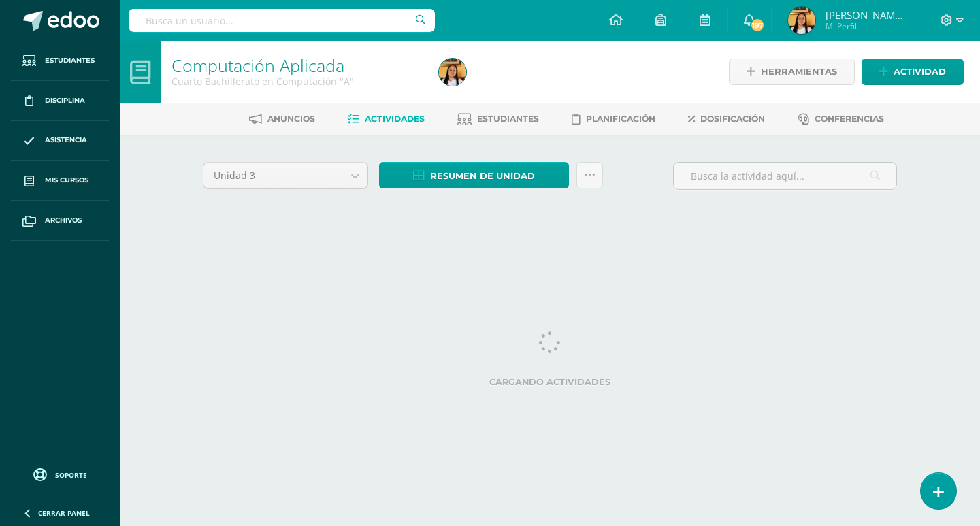  Describe the element at coordinates (474, 175) in the screenshot. I see `a: Resumen de unidad` at that location.